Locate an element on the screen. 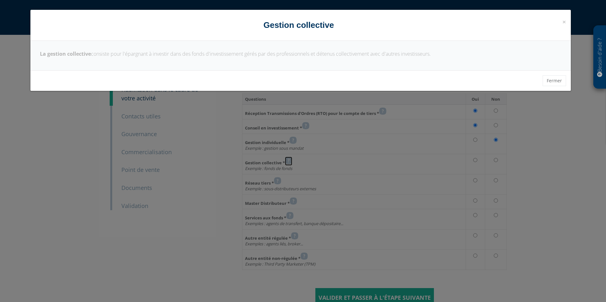 This screenshot has height=302, width=606. button: Fermer is located at coordinates (554, 81).